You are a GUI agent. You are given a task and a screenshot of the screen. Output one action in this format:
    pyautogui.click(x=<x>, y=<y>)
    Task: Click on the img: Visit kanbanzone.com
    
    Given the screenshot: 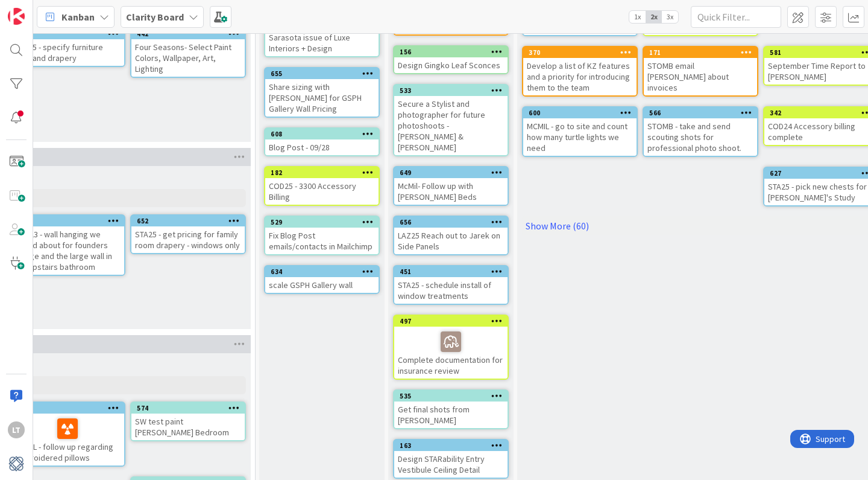 What is the action you would take?
    pyautogui.click(x=16, y=16)
    